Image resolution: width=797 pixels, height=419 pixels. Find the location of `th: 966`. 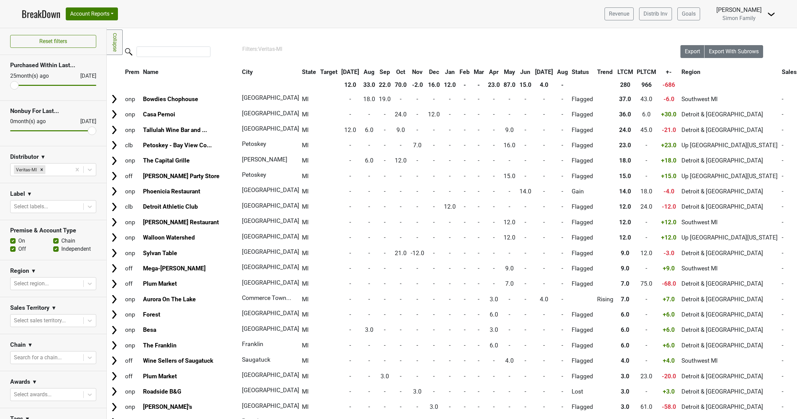

th: 966 is located at coordinates (646, 85).